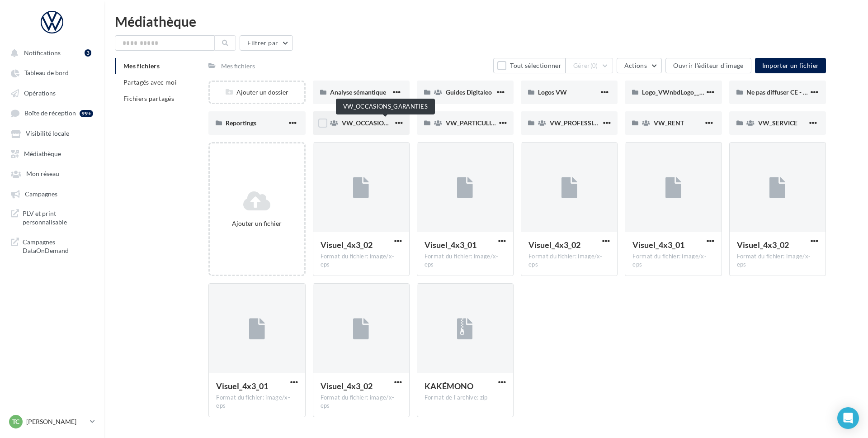 Image resolution: width=868 pixels, height=438 pixels. Describe the element at coordinates (42, 52) in the screenshot. I see `span: Notifications` at that location.